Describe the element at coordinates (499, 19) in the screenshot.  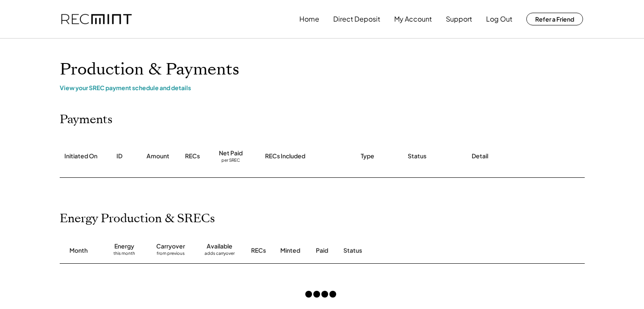
I see `button: Log Out` at that location.